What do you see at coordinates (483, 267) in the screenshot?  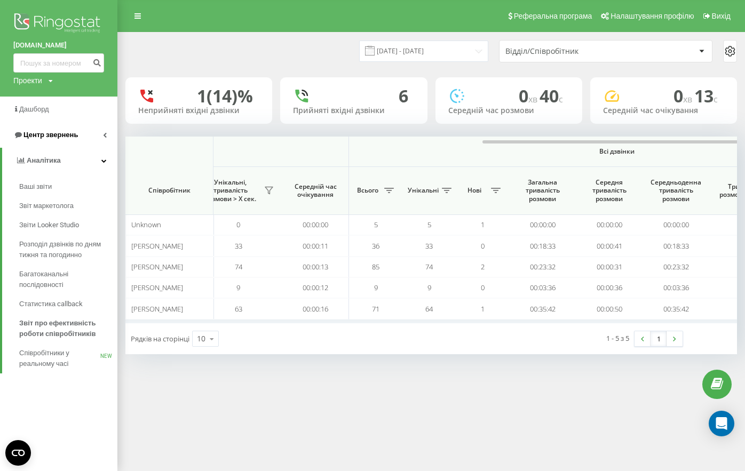 I see `span: 2` at bounding box center [483, 267].